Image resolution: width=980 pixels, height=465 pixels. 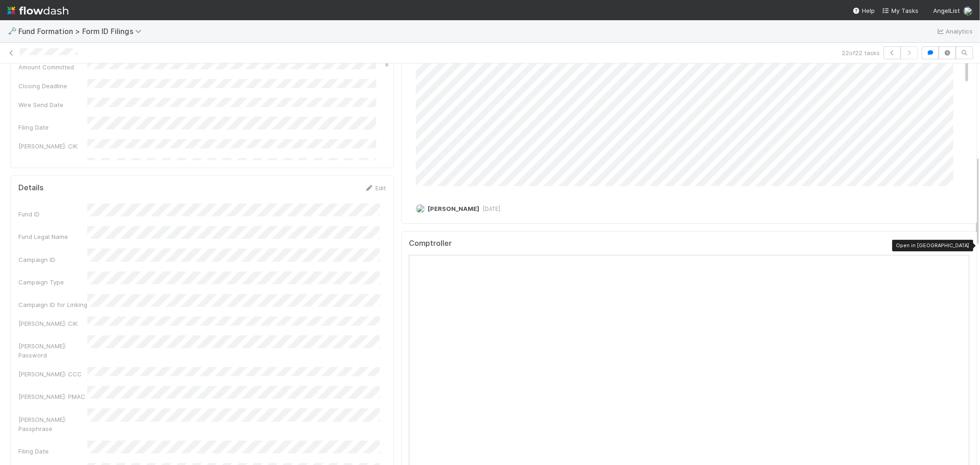 I want to click on div: Campaign ID, so click(x=53, y=259).